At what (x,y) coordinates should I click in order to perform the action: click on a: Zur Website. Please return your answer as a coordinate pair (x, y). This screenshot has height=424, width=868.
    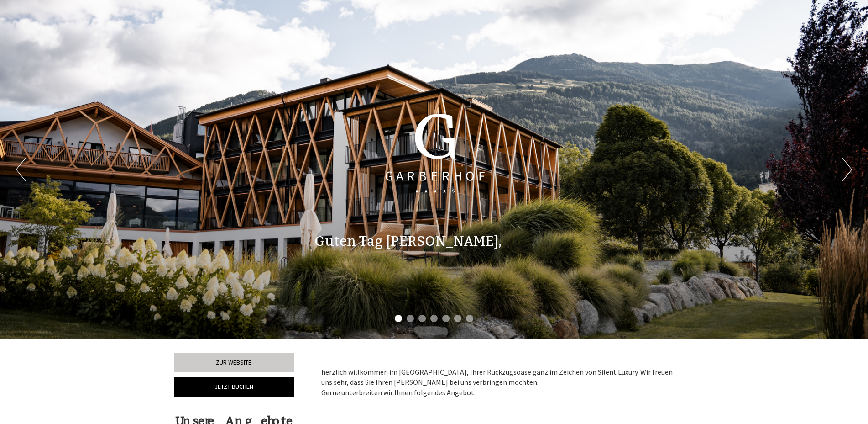
    Looking at the image, I should click on (233, 363).